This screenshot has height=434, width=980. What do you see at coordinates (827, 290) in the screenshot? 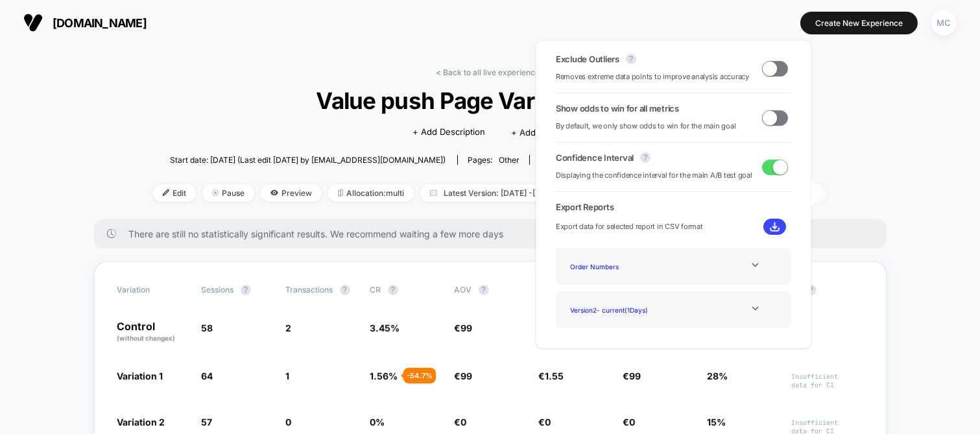
I see `span: CI` at bounding box center [827, 290].